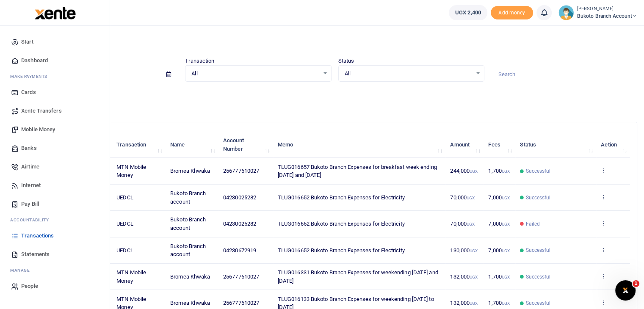 The image size is (644, 309). I want to click on th: Transaction: activate to sort column ascending, so click(139, 145).